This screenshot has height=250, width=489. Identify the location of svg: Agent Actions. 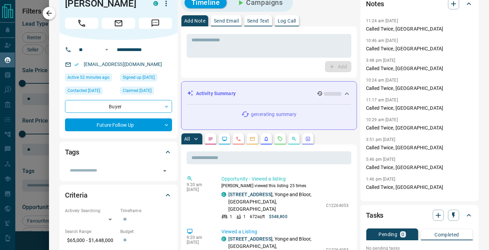
(308, 139).